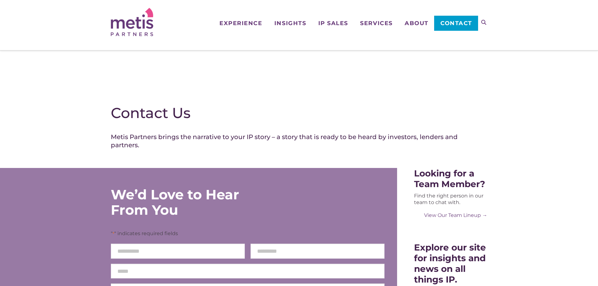  I want to click on div: Explore our site for insights and news on all things IP., so click(451, 264).